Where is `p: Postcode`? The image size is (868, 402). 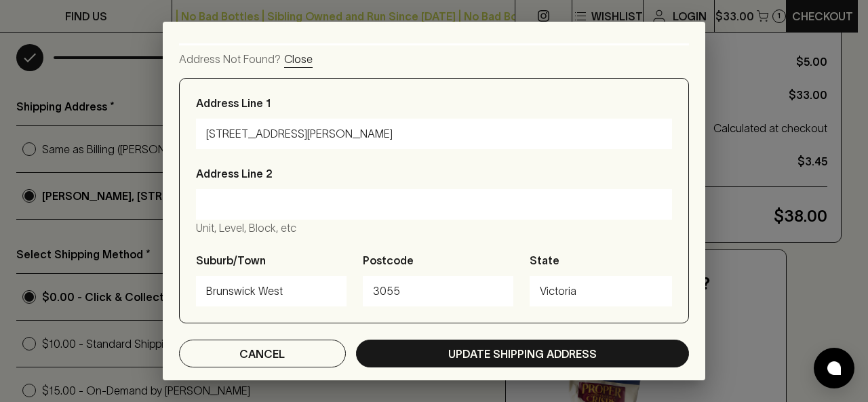 p: Postcode is located at coordinates (388, 260).